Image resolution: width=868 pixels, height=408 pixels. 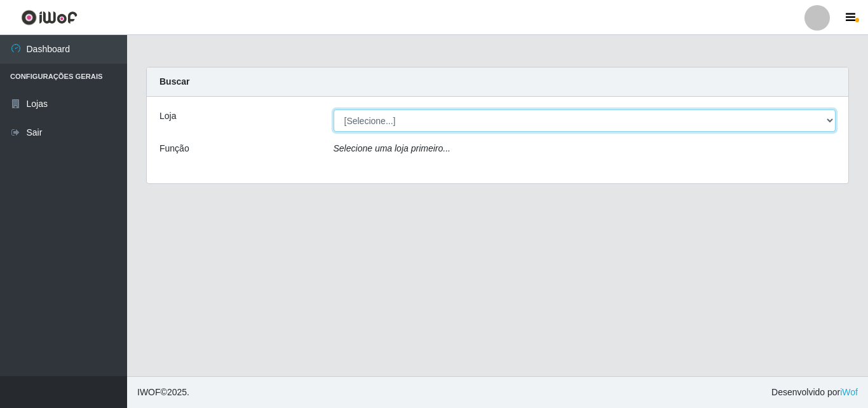 I want to click on img: CoreUI Logo, so click(x=49, y=17).